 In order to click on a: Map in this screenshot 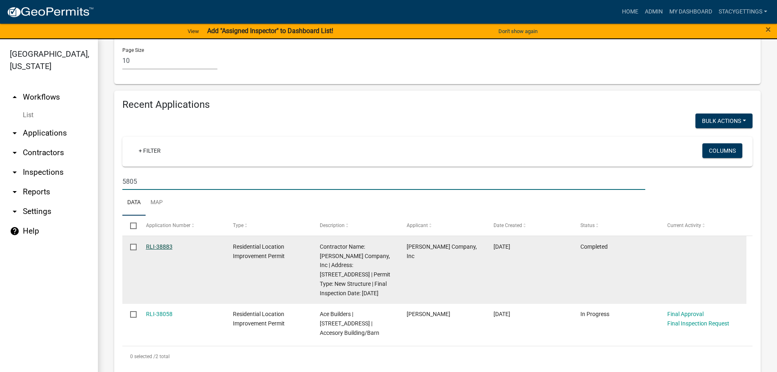, I will do `click(157, 203)`.